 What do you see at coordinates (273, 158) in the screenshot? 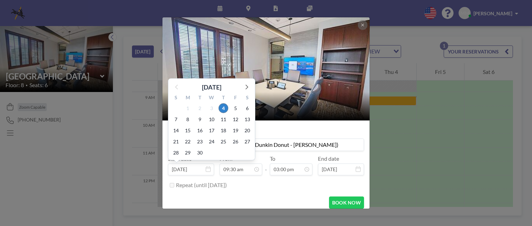
I see `label: To` at bounding box center [273, 158].